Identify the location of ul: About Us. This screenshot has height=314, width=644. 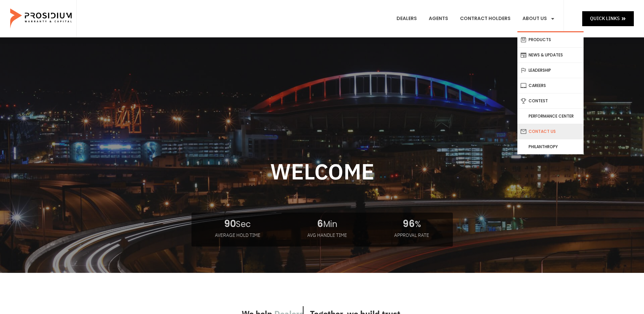
(550, 93).